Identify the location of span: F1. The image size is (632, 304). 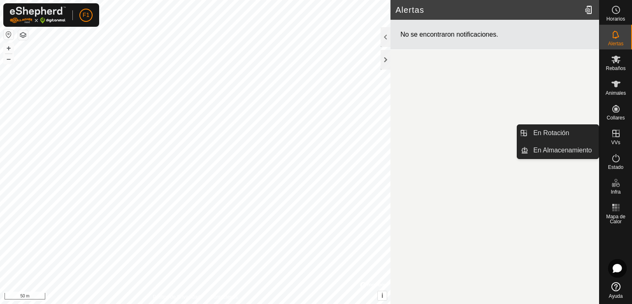
(86, 15).